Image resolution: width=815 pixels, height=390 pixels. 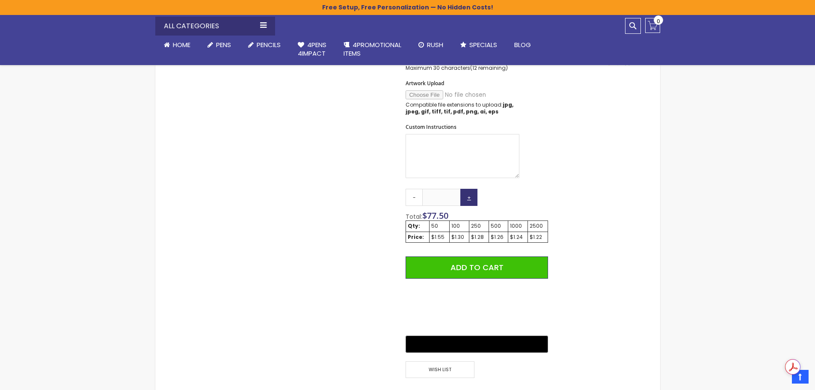 I want to click on span: Artwork Upload, so click(x=425, y=83).